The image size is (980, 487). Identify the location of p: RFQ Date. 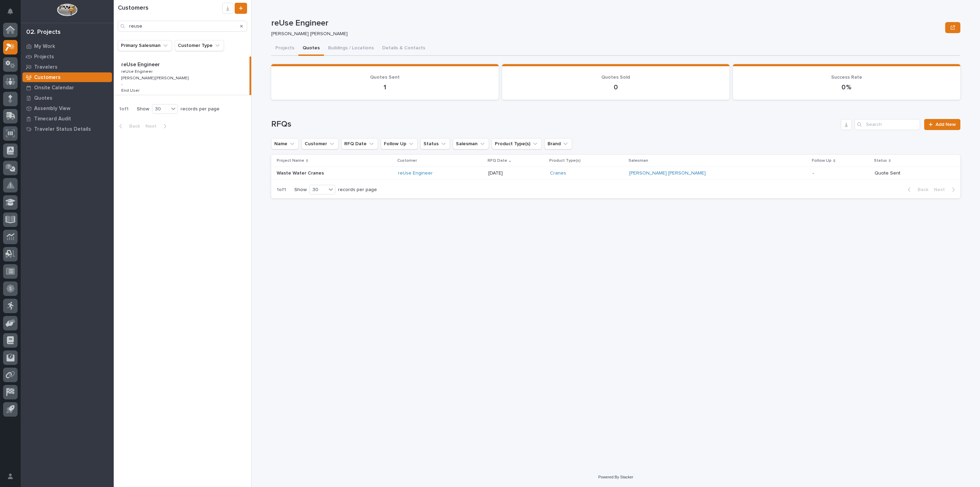
(497, 161).